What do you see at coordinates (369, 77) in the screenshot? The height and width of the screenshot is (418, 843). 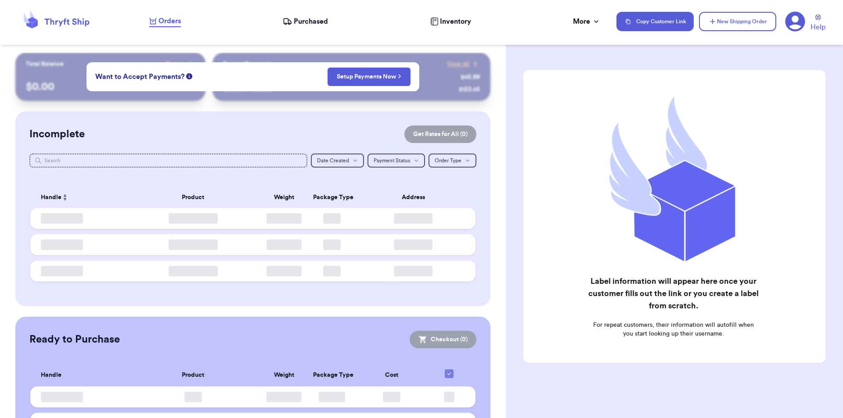 I see `button: Setup Payments Now` at bounding box center [369, 77].